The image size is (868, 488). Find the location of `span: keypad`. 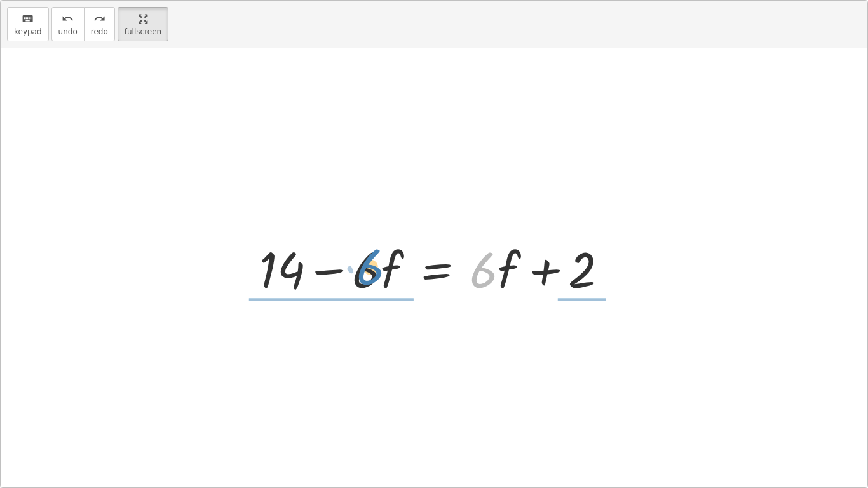

span: keypad is located at coordinates (28, 32).